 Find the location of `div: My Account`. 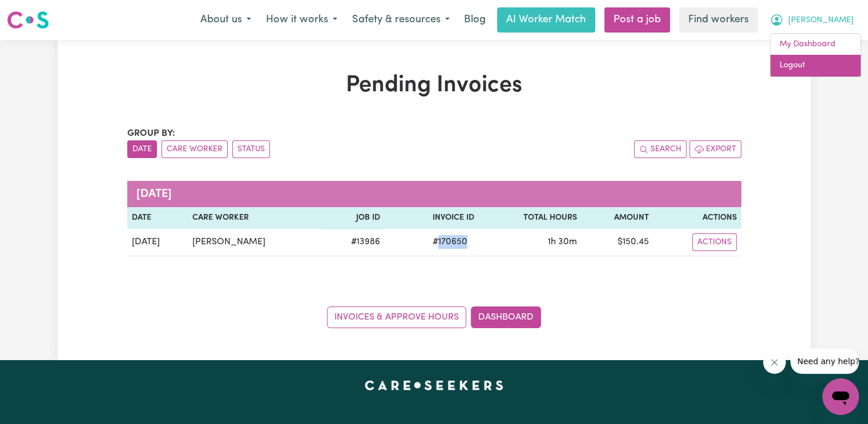

div: My Account is located at coordinates (815, 54).